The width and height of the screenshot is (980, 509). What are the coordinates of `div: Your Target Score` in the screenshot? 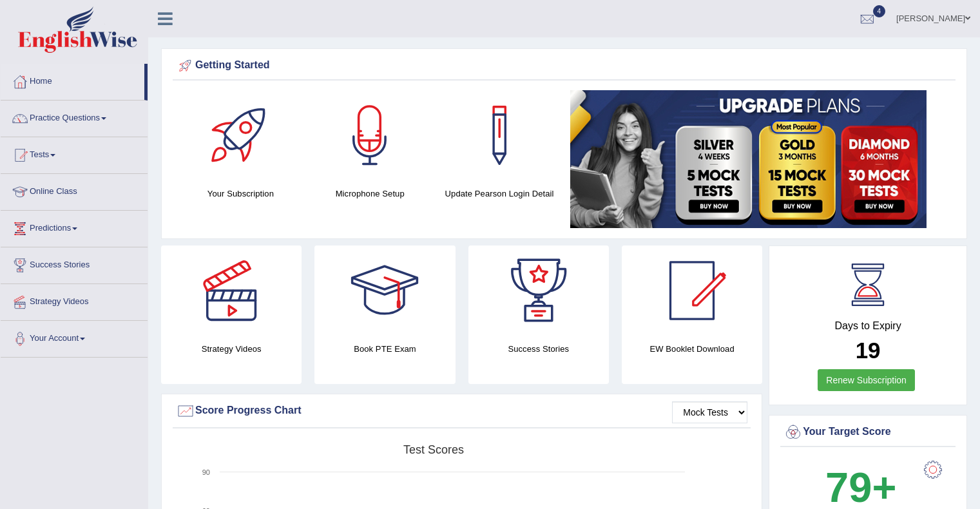 It's located at (868, 432).